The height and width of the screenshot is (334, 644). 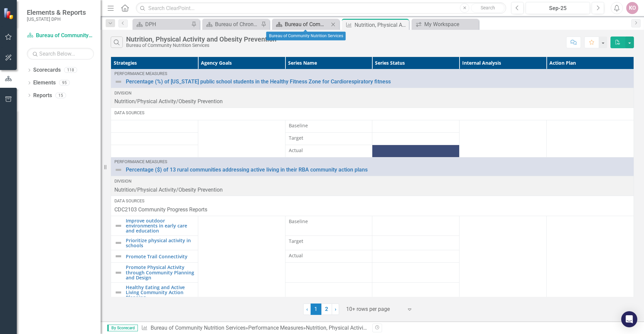 I want to click on div: 118, so click(x=71, y=70).